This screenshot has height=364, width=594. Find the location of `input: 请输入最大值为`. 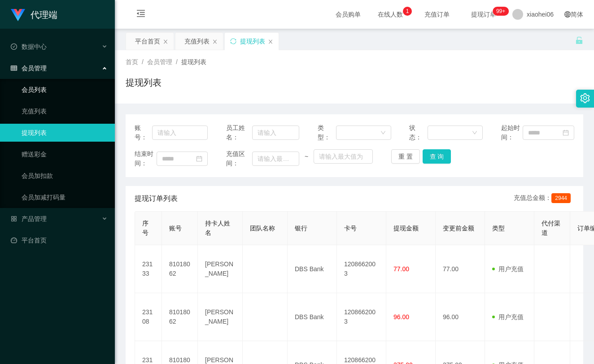

input: 请输入最大值为 is located at coordinates (343, 156).